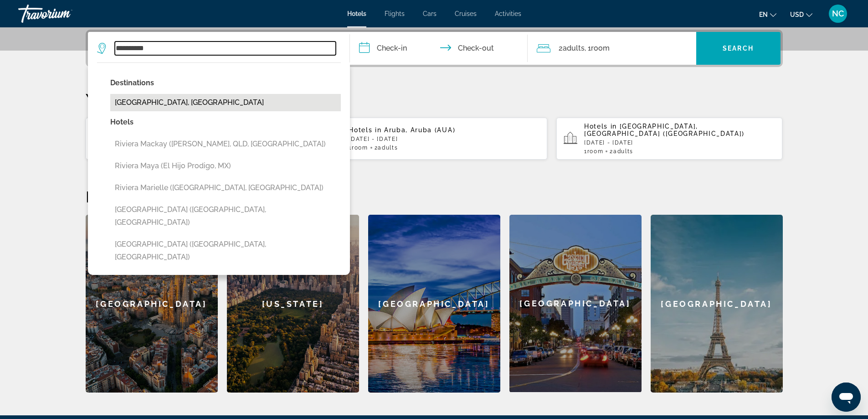 This screenshot has height=419, width=868. What do you see at coordinates (839, 14) in the screenshot?
I see `span: NC` at bounding box center [839, 14].